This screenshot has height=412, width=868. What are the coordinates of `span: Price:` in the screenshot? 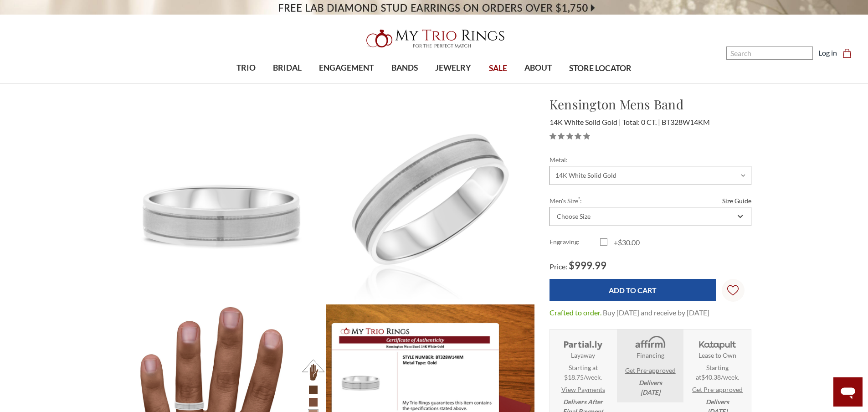 It's located at (558, 266).